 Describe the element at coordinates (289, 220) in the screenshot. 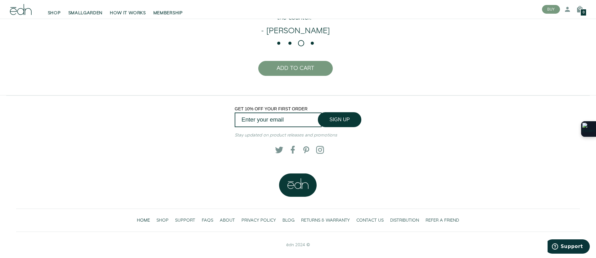

I see `span: BLOG` at that location.